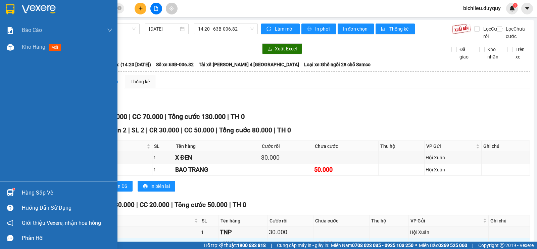 This screenshot has width=537, height=249. What do you see at coordinates (197, 116) in the screenshot?
I see `span: Tổng cước 130.000` at bounding box center [197, 116].